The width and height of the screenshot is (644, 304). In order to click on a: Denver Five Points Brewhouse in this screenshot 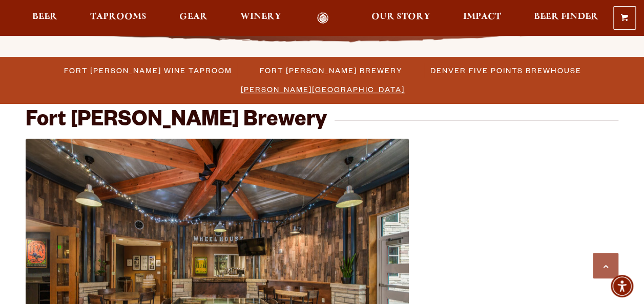, I will do `click(505, 70)`.